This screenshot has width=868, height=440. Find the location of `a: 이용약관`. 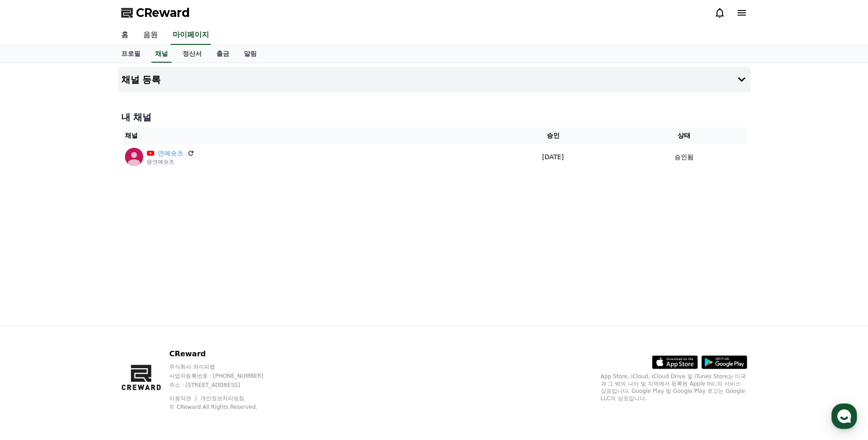

a: 이용약관 is located at coordinates (183, 398).